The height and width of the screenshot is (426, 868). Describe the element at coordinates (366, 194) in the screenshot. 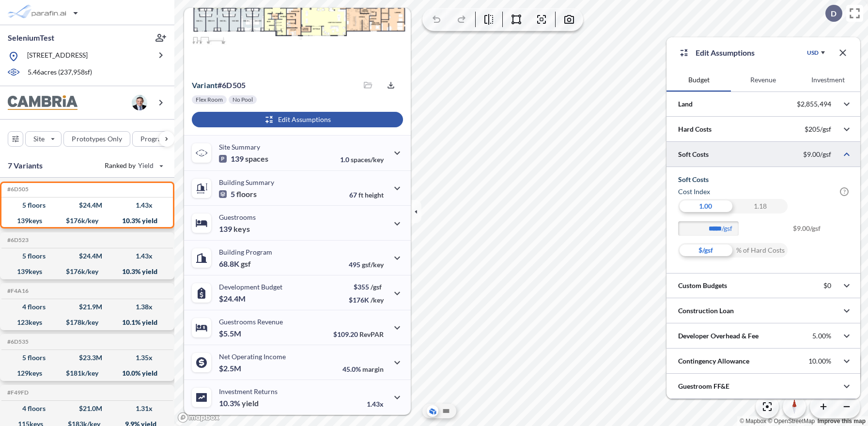

I see `p: 67` at that location.